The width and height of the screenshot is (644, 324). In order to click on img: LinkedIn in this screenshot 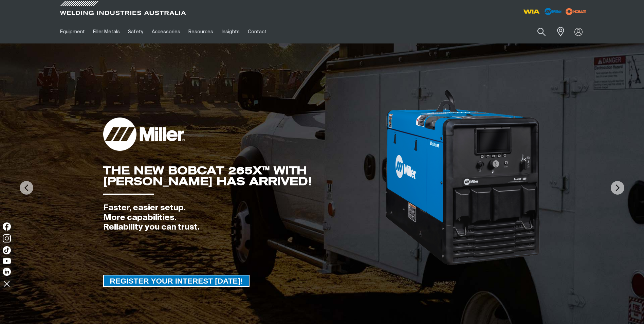, I will do `click(7, 272)`.